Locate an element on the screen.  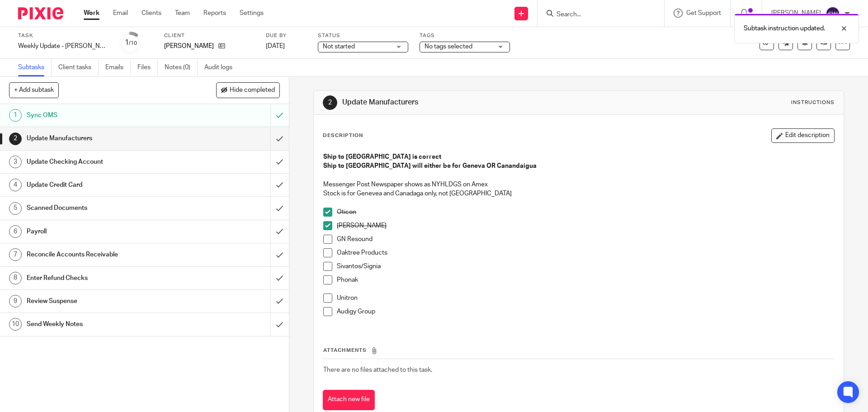
label: Tags is located at coordinates (465, 36).